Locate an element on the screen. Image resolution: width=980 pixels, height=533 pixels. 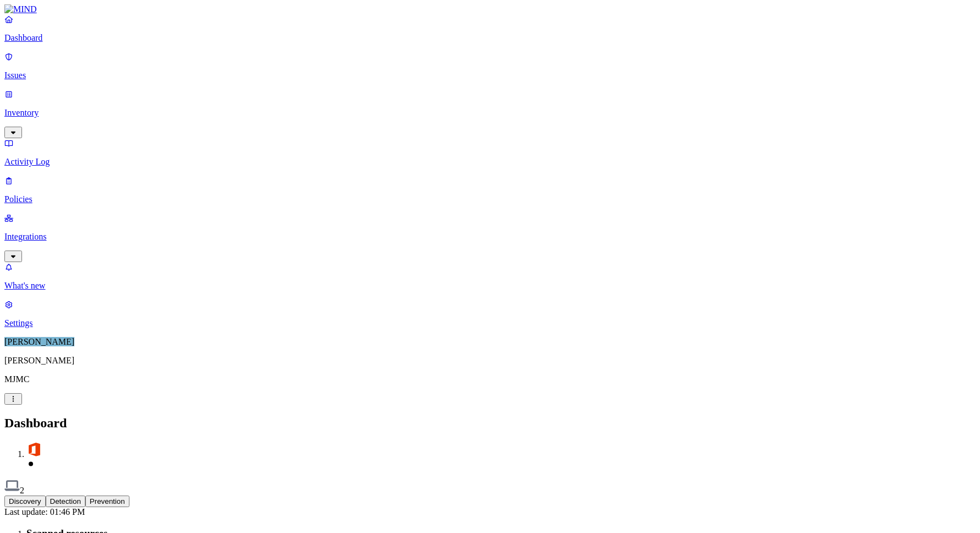
p: Settings is located at coordinates (490, 323).